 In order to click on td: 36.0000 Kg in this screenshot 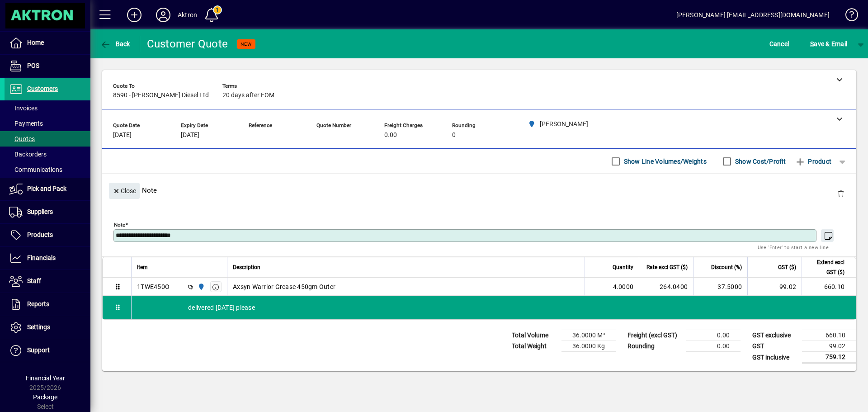, I will do `click(589, 346)`.